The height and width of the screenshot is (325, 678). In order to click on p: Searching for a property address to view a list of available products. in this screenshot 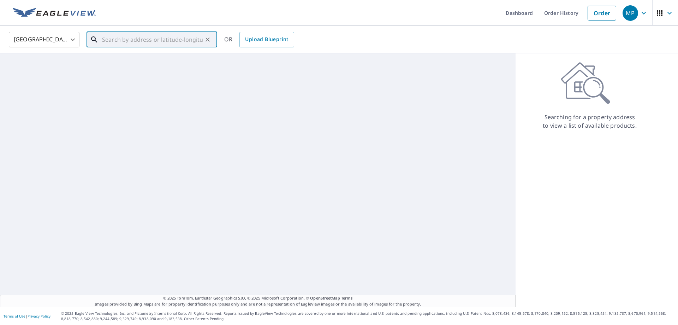, I will do `click(590, 121)`.